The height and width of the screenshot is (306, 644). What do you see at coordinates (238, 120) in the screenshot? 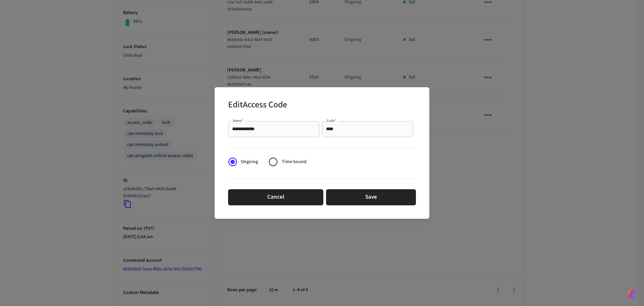
I see `label: Name` at bounding box center [238, 120].